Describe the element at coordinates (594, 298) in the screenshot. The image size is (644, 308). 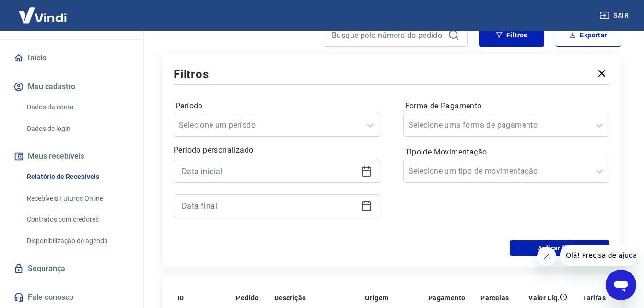
I see `p: Tarifas` at that location.